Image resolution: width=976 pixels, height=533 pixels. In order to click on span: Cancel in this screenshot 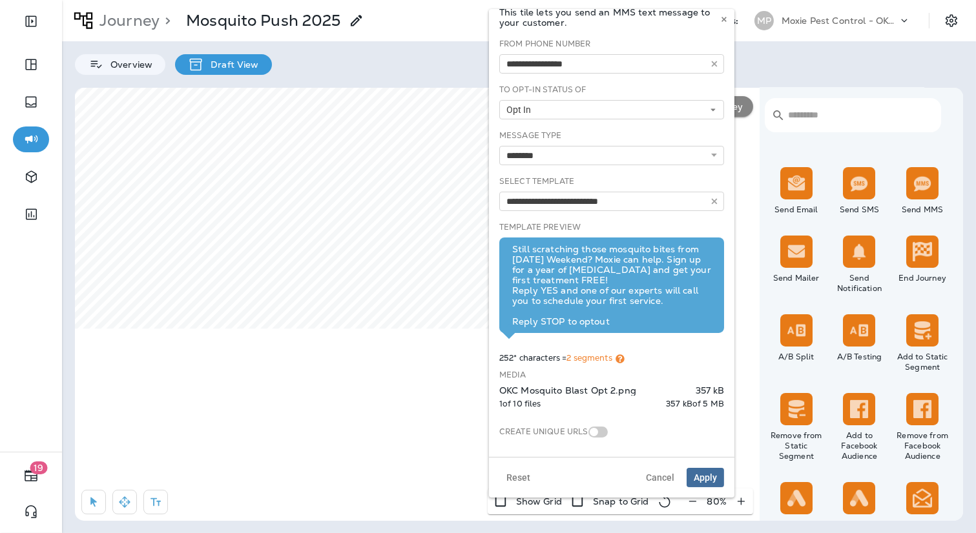, I will do `click(660, 478)`.